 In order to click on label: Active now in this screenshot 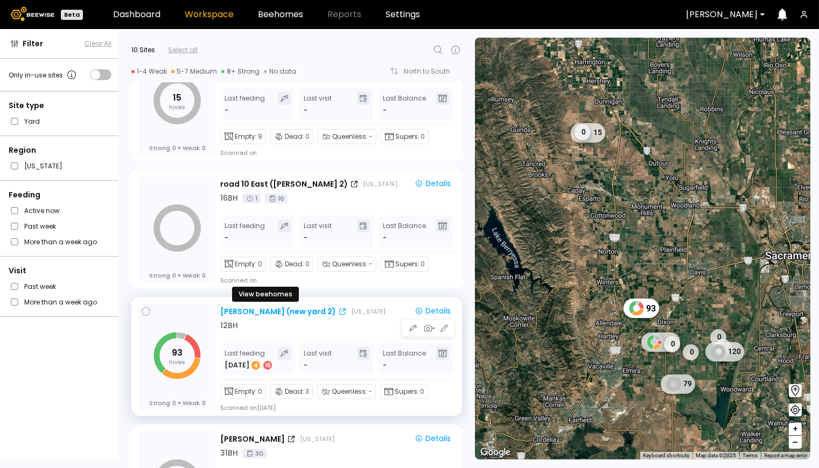, I will do `click(42, 211)`.